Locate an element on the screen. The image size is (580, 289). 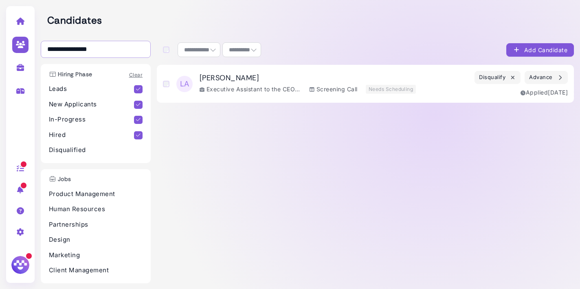
h3: Hiring Phase is located at coordinates (70, 74).